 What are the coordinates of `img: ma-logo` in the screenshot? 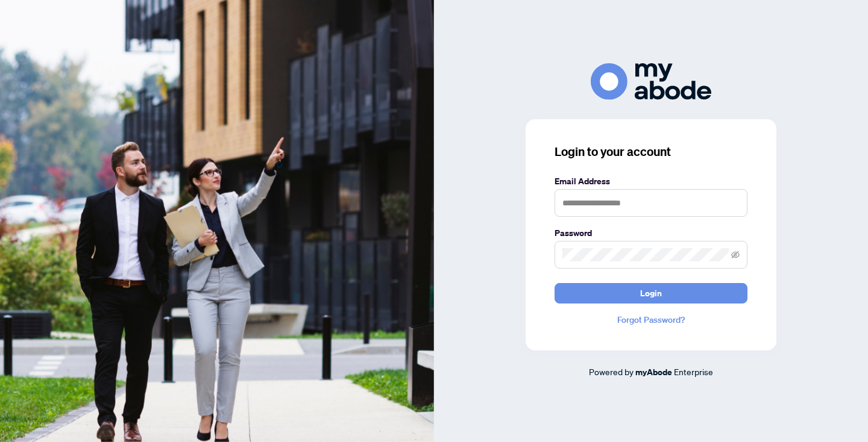 It's located at (651, 81).